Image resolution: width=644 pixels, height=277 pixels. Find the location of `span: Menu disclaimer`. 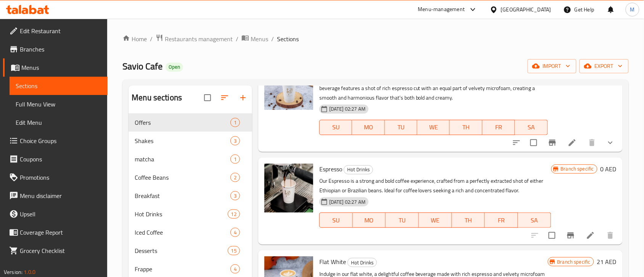

span: Menu disclaimer is located at coordinates (61, 196).